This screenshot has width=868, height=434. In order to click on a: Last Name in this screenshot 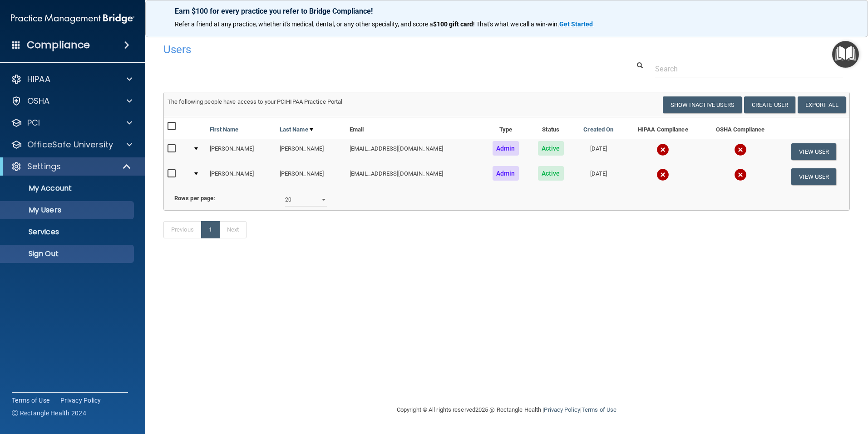, I will do `click(296, 130)`.